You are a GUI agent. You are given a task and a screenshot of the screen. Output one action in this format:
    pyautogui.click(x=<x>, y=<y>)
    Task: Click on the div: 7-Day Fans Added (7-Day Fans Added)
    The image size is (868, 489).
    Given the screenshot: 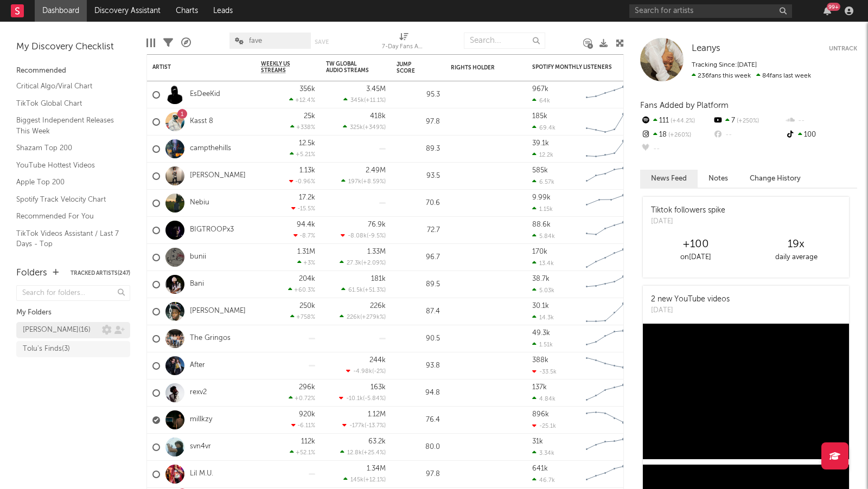 What is the action you would take?
    pyautogui.click(x=404, y=47)
    